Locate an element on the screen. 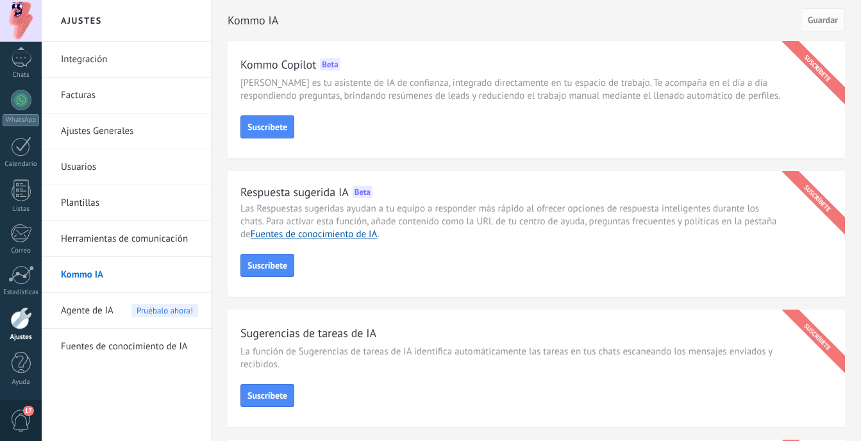  span: Agente de IA is located at coordinates (87, 311).